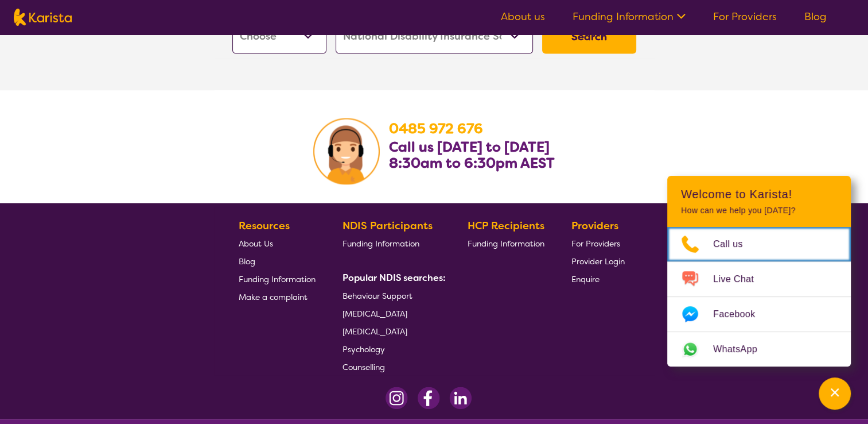  I want to click on span: Counselling, so click(364, 367).